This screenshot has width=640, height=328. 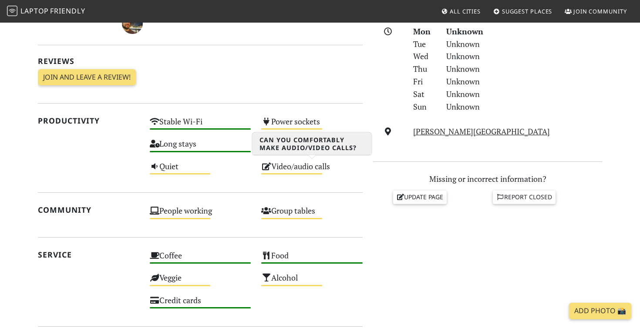 What do you see at coordinates (425, 31) in the screenshot?
I see `div: Mon` at bounding box center [425, 31].